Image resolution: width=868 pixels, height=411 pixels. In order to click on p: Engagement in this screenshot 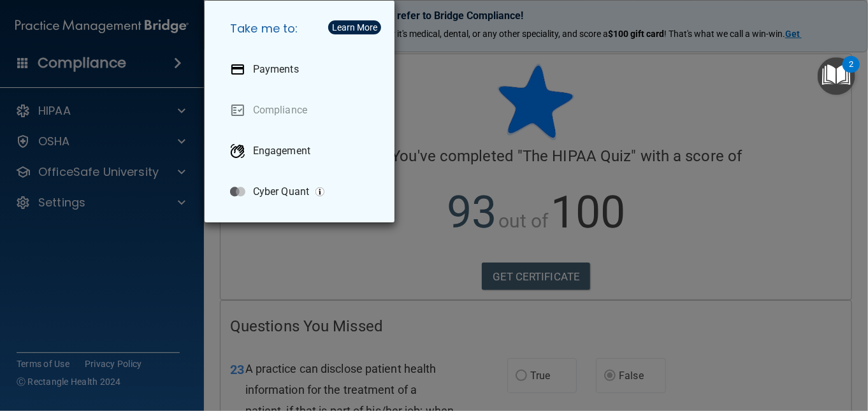, I will do `click(282, 151)`.